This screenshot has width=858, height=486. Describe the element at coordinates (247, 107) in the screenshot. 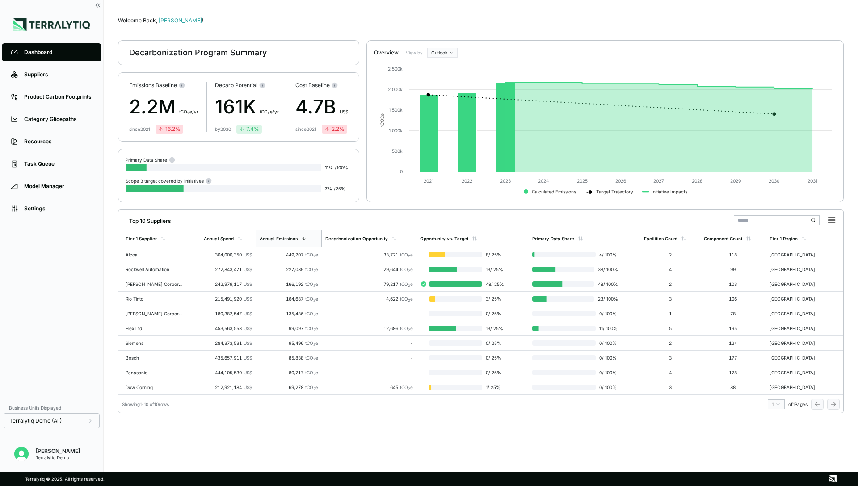

I see `div: 161K` at that location.